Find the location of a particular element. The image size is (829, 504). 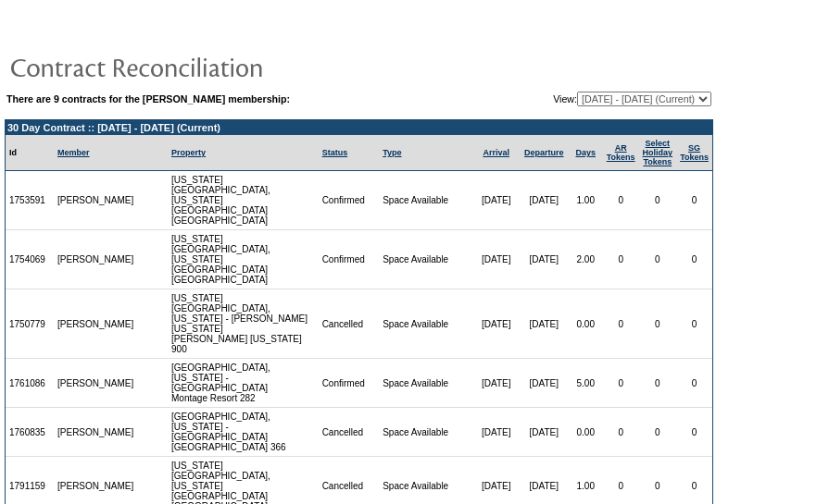

a: SGTokens is located at coordinates (693, 153).